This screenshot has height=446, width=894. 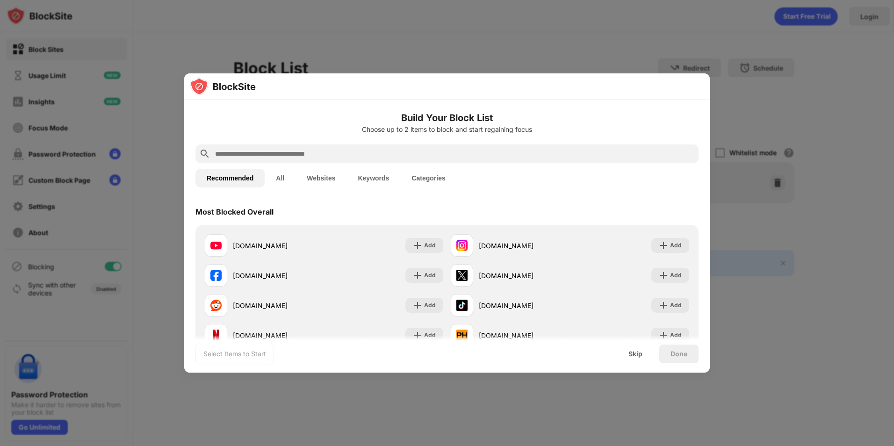 What do you see at coordinates (373, 178) in the screenshot?
I see `button: Keywords` at bounding box center [373, 178].